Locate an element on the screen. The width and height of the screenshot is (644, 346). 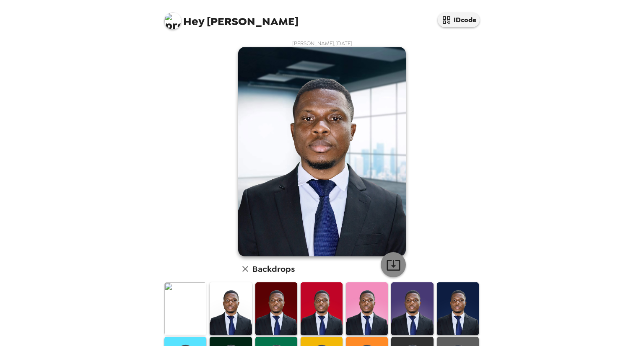
img: Original is located at coordinates (185, 308).